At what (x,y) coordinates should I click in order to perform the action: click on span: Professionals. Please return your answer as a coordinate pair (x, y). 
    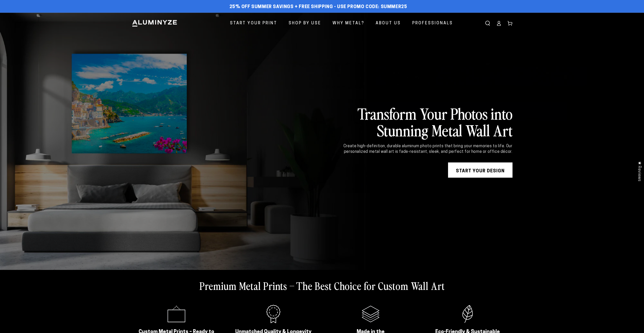
    Looking at the image, I should click on (432, 23).